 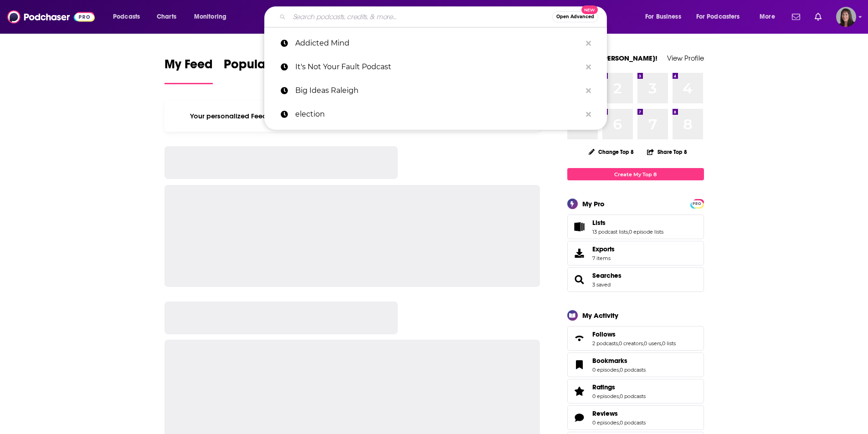 What do you see at coordinates (438, 114) in the screenshot?
I see `p: election` at bounding box center [438, 114].